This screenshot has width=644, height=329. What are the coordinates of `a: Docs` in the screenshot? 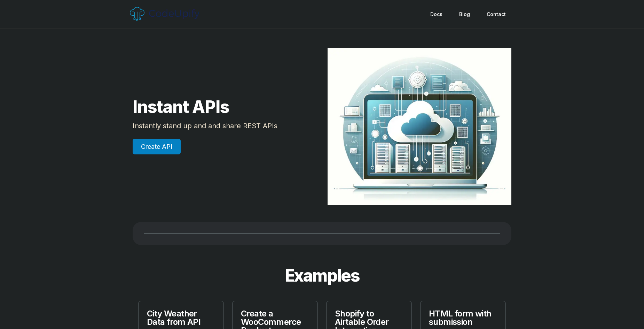 It's located at (437, 14).